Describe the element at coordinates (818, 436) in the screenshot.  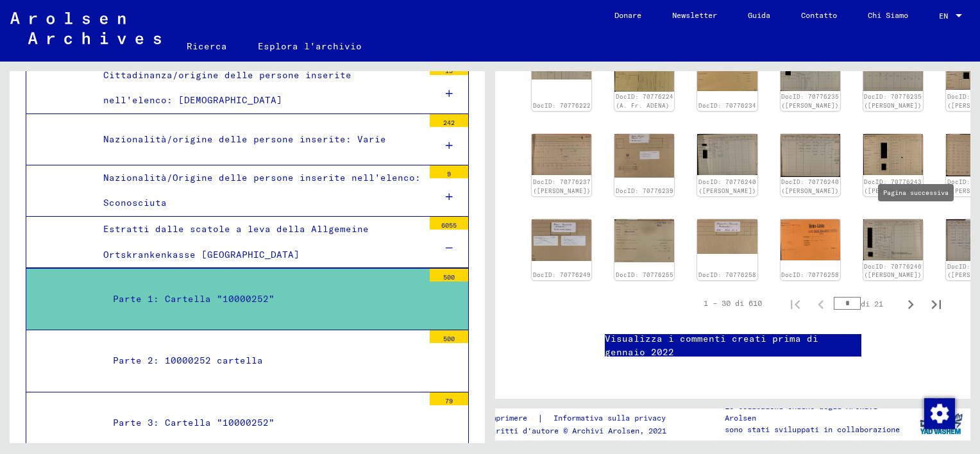
I see `p: sono stati sviluppati in collaborazione con` at that location.